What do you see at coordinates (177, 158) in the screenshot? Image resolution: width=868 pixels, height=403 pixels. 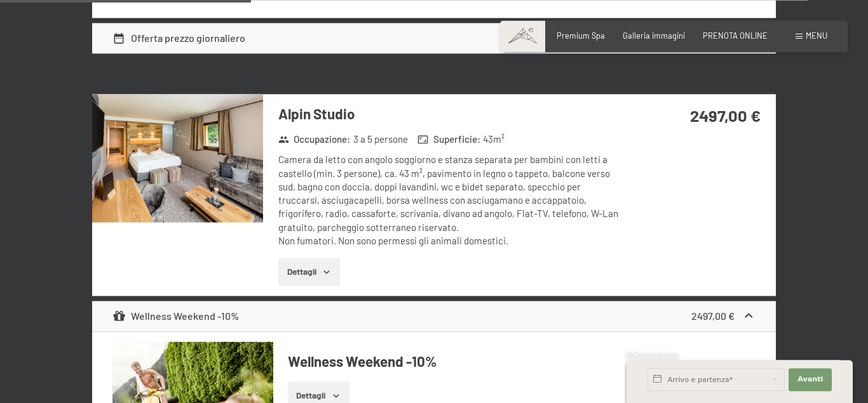 I see `img: mss_renderimg.php` at bounding box center [177, 158].